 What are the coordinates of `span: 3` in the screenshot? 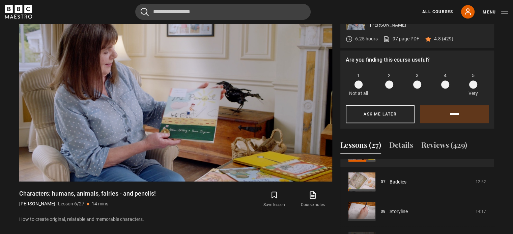 It's located at (417, 76).